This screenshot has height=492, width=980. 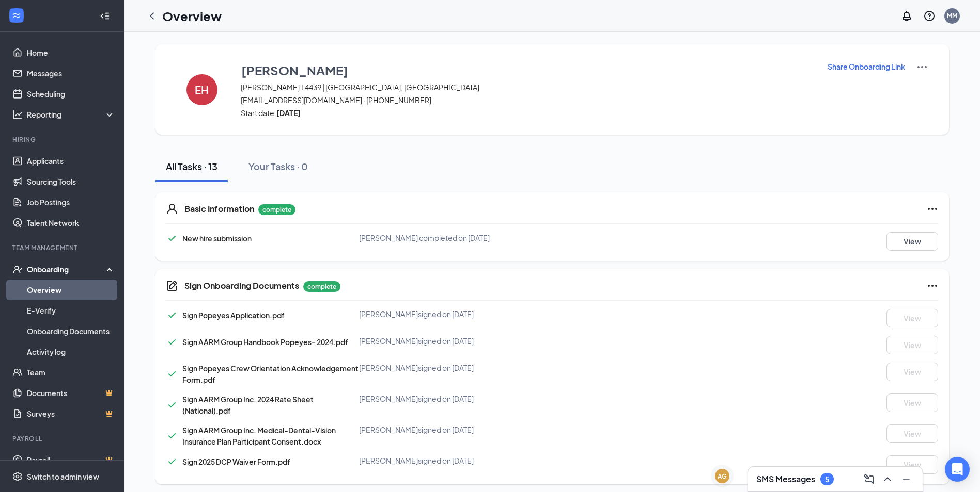 What do you see at coordinates (722, 476) in the screenshot?
I see `div: AG` at bounding box center [722, 476].